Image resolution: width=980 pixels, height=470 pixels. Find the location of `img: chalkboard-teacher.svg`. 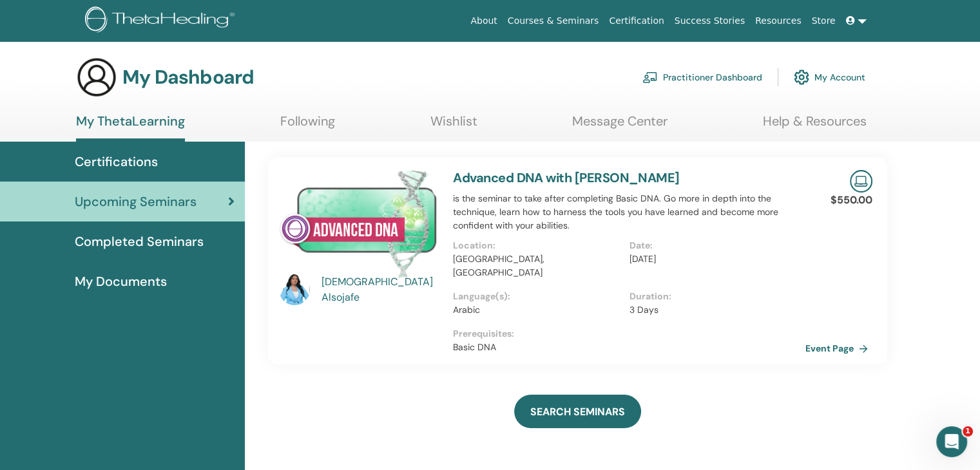

img: chalkboard-teacher.svg is located at coordinates (650, 78).